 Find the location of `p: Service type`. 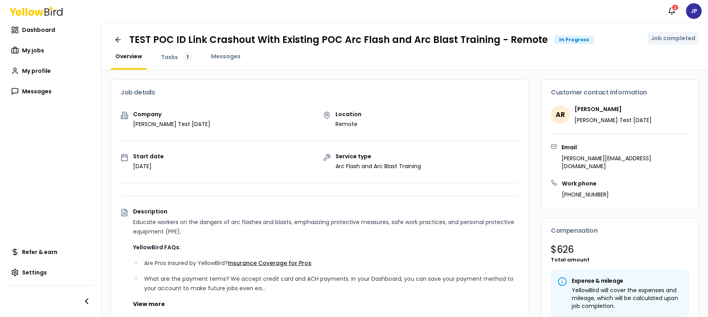

p: Service type is located at coordinates (378, 156).